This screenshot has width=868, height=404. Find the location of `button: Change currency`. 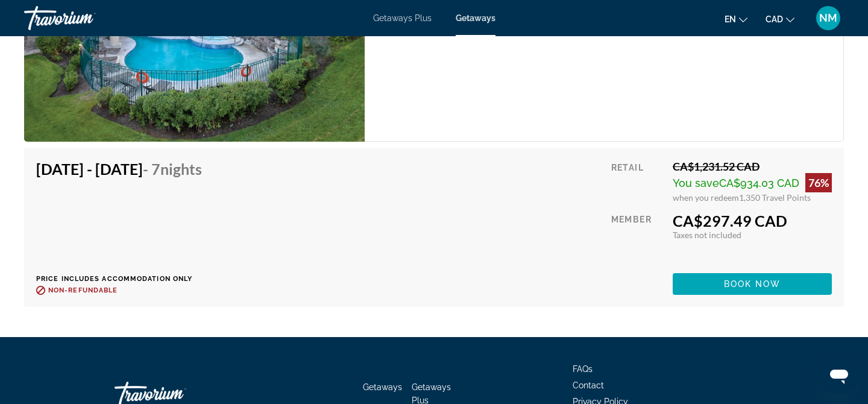

button: Change currency is located at coordinates (780, 19).